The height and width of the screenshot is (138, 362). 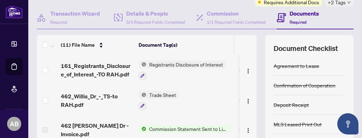 I want to click on h4: Transaction Wizard, so click(x=75, y=13).